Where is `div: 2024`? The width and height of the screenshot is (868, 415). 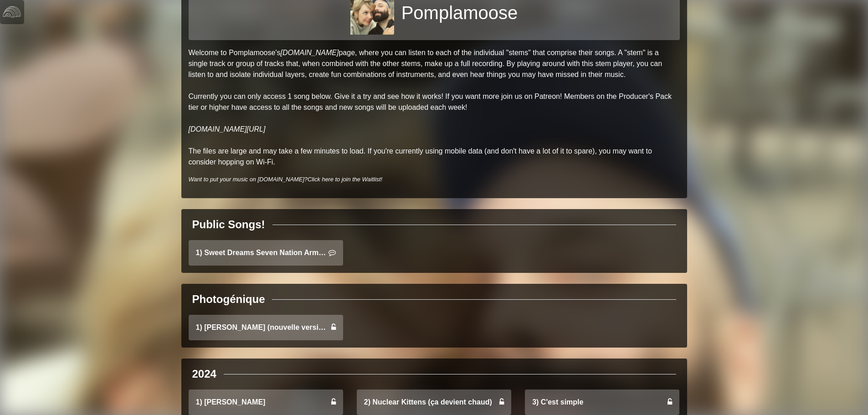 div: 2024 is located at coordinates (204, 374).